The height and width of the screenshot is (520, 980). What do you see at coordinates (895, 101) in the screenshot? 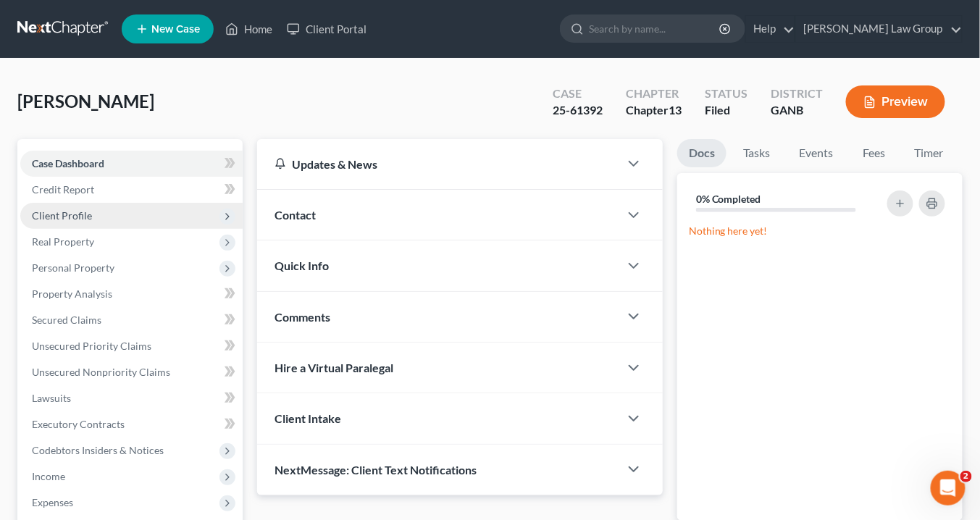
I see `button: Preview` at bounding box center [895, 101].